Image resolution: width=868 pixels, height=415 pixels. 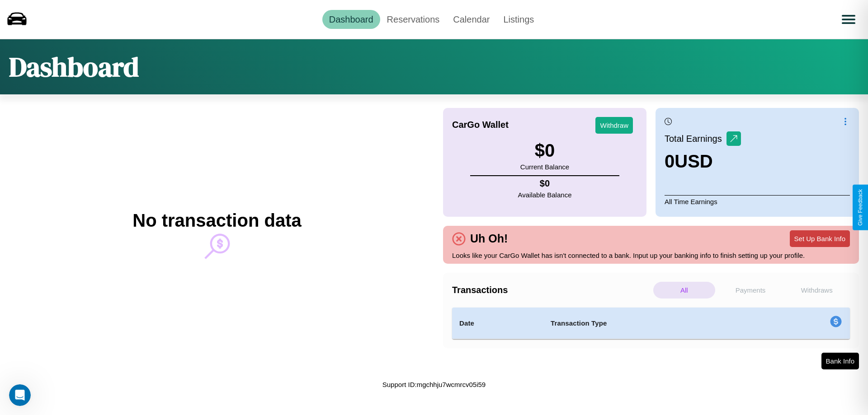 I want to click on h4: CarGo Wallet, so click(x=480, y=125).